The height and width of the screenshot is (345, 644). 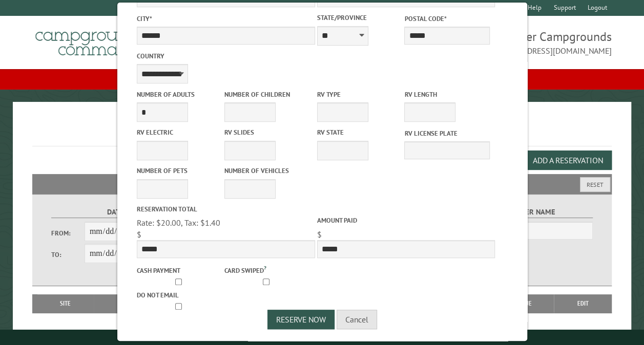 I want to click on th: Dates, so click(x=131, y=304).